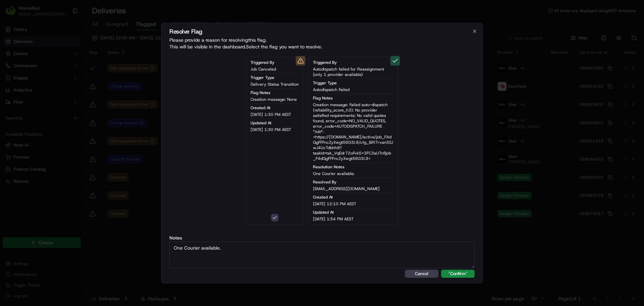  I want to click on button: Cancel, so click(422, 274).